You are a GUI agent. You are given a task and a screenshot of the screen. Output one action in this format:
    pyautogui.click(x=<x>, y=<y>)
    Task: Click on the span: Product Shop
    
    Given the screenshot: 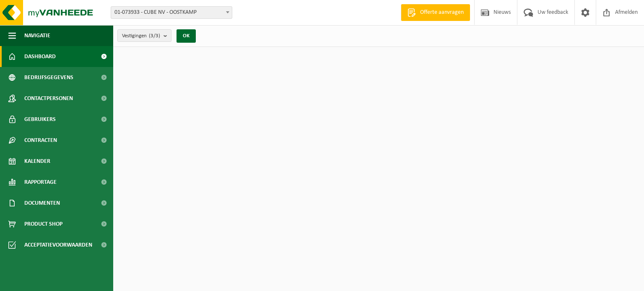 What is the action you would take?
    pyautogui.click(x=43, y=224)
    